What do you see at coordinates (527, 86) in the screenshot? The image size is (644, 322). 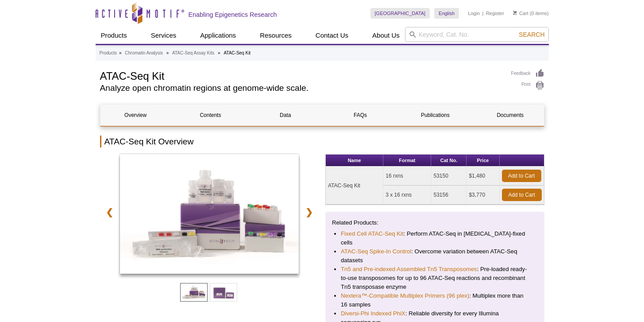 I see `a: Print` at bounding box center [527, 86].